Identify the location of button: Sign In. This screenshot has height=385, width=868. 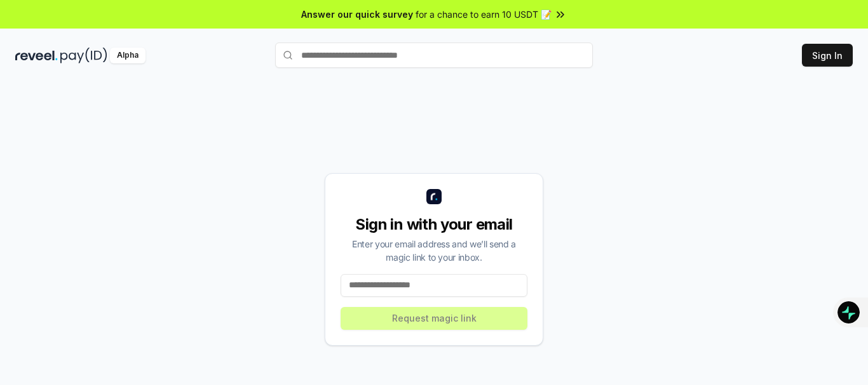
(828, 55).